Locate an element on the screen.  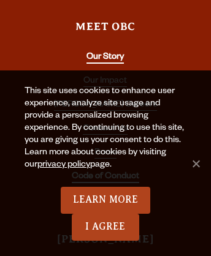
a: I Agree is located at coordinates (105, 227).